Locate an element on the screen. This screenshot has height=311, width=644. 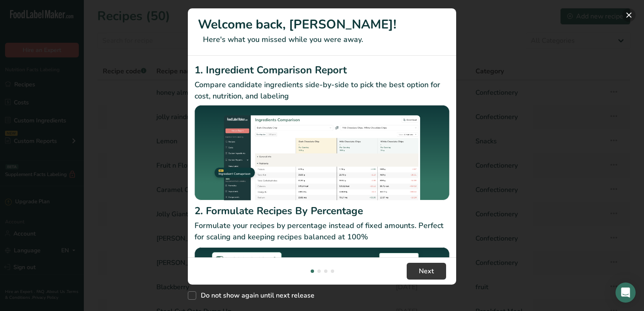
p: Formulate your recipes by percentage instead of fixed amounts. Perfect for scaling and keeping re... is located at coordinates (322, 231).